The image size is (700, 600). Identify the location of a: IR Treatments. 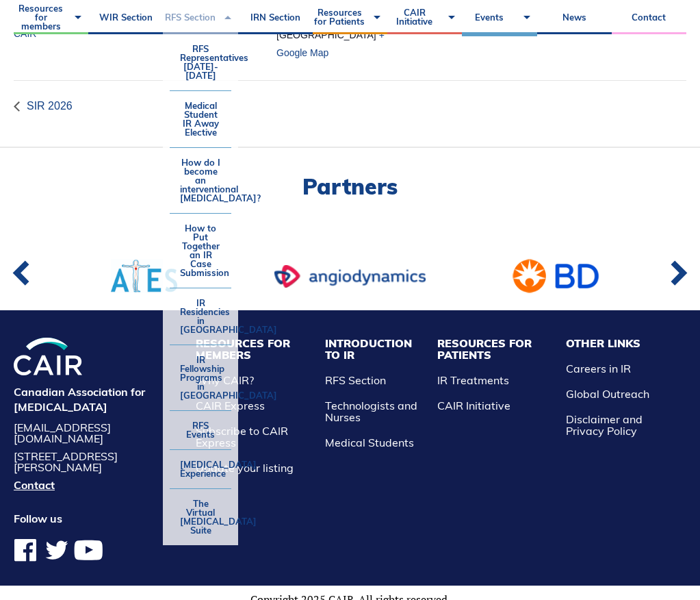
(473, 380).